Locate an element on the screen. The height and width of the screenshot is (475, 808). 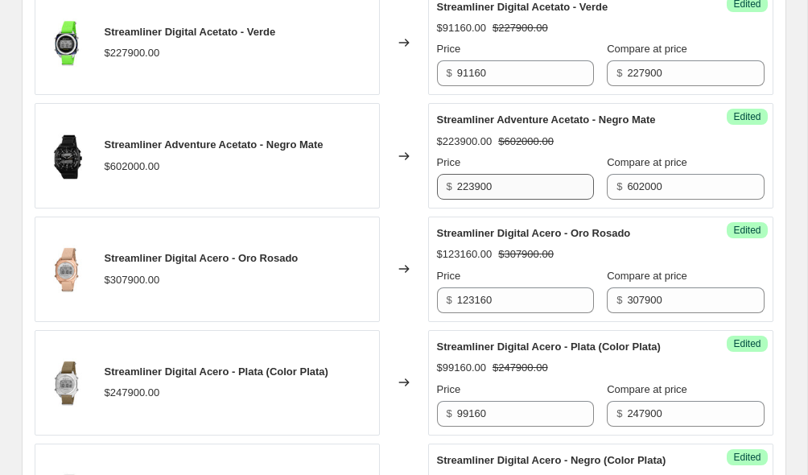
img: Streamliner-Digital-221337.S.DG_.2.NBZ-web_80x.jpg is located at coordinates (68, 382).